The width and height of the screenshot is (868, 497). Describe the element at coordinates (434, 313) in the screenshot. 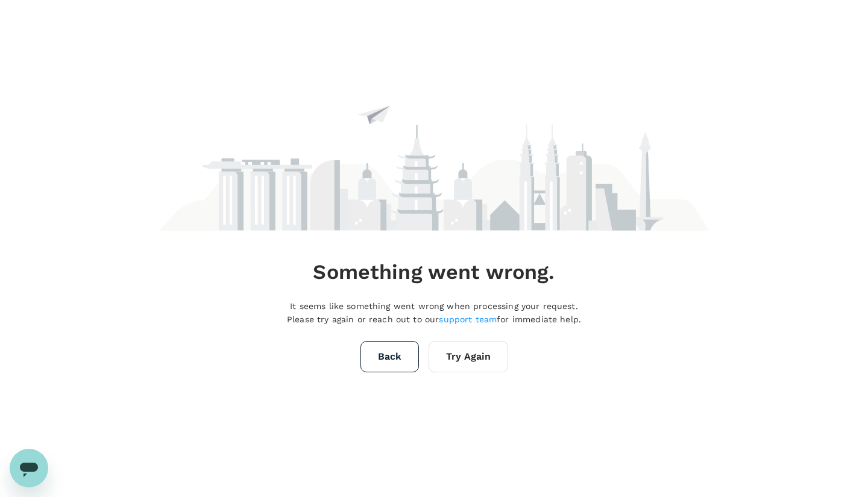

I see `p: It seems like something went wrong when processing your request. Please try again or reach out to...` at that location.